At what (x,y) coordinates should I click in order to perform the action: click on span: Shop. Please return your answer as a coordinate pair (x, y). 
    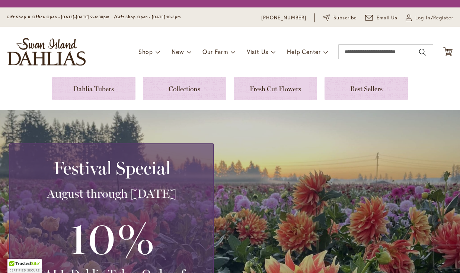
    Looking at the image, I should click on (145, 51).